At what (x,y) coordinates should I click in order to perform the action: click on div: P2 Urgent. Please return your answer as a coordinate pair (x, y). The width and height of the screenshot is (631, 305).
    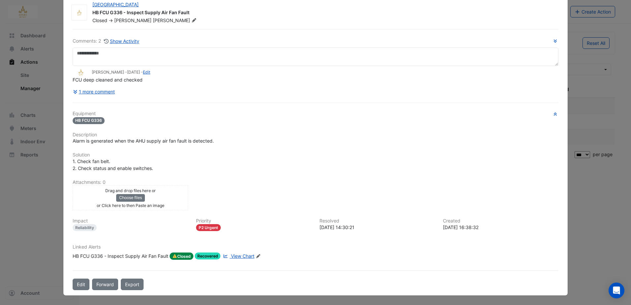
    Looking at the image, I should click on (208, 227).